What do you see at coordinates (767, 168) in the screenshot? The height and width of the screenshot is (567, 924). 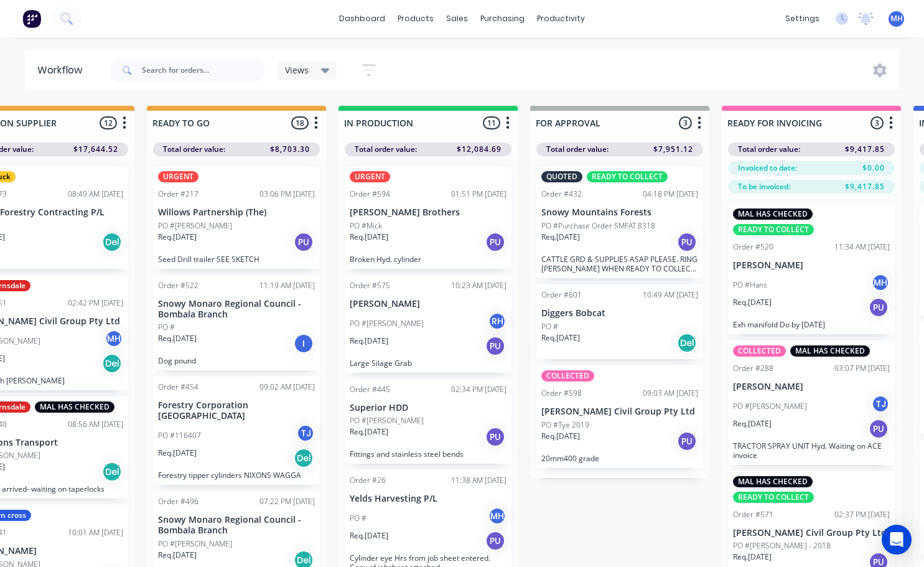 I see `span: Invoiced to date:` at bounding box center [767, 168].